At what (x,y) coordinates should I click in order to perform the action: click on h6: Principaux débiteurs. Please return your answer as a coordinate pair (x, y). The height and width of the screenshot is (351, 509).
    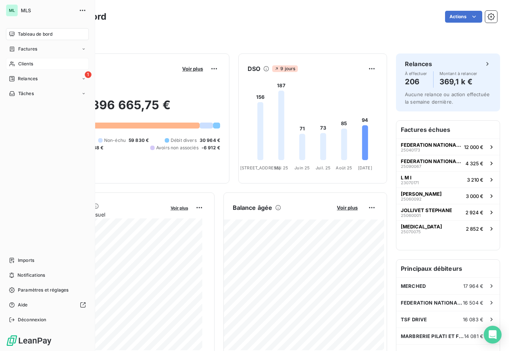
    Looking at the image, I should click on (448, 269).